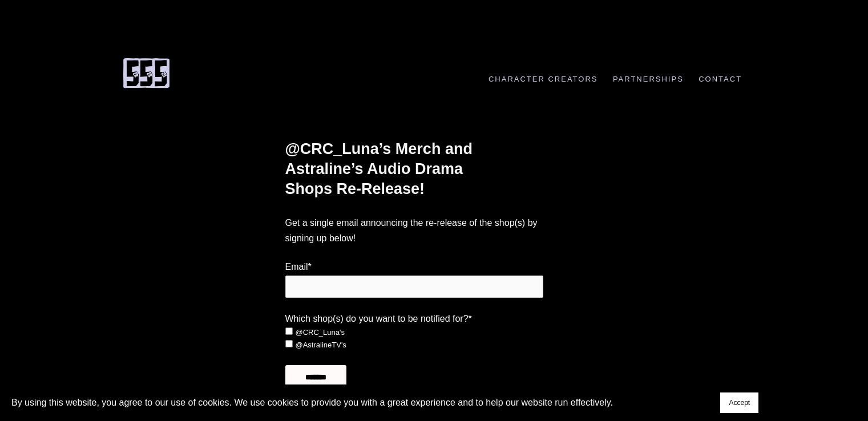  I want to click on a: Contact, so click(720, 79).